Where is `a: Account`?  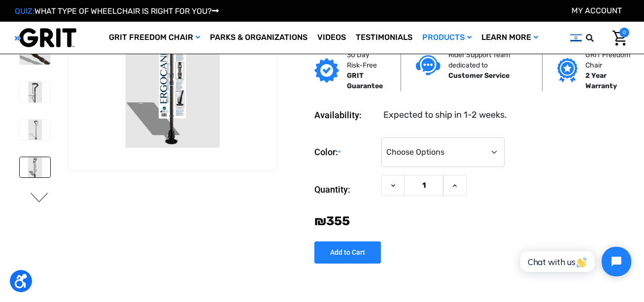
a: Account is located at coordinates (597, 11).